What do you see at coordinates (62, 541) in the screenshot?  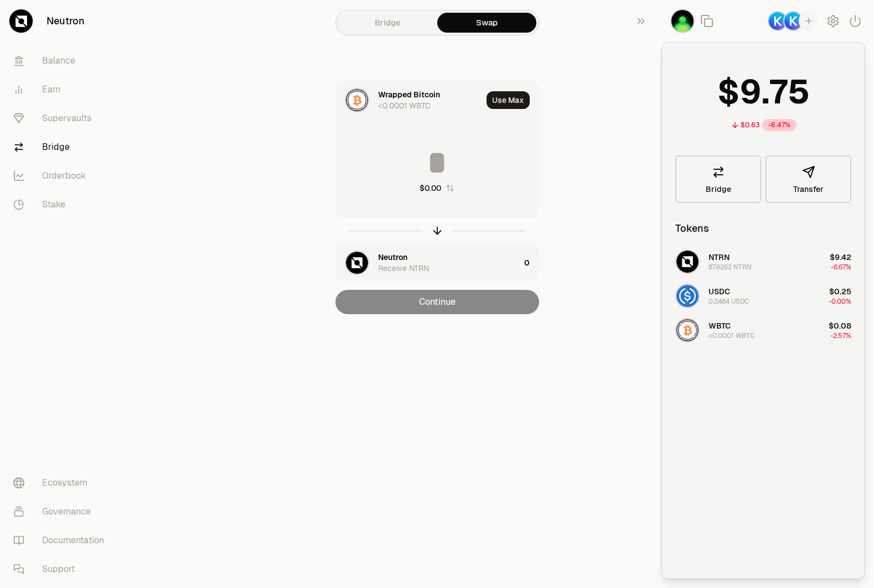 I see `a: Documentation` at bounding box center [62, 541].